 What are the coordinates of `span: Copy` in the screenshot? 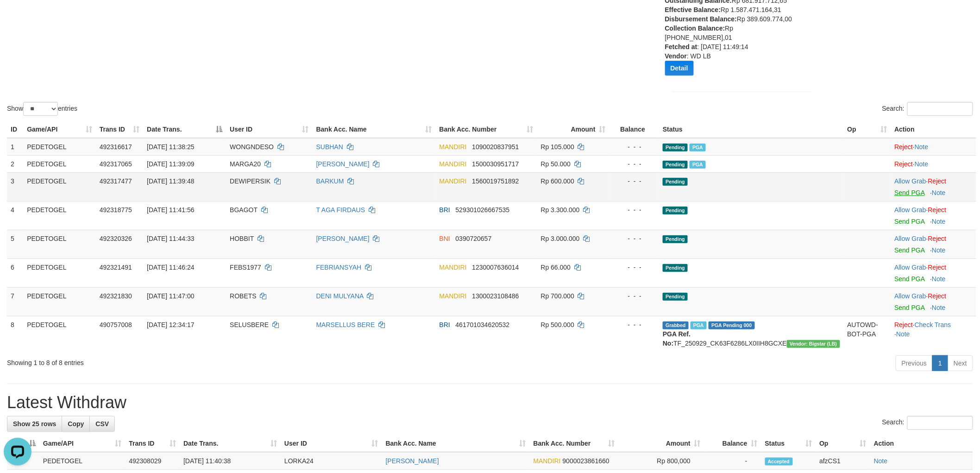 It's located at (76, 424).